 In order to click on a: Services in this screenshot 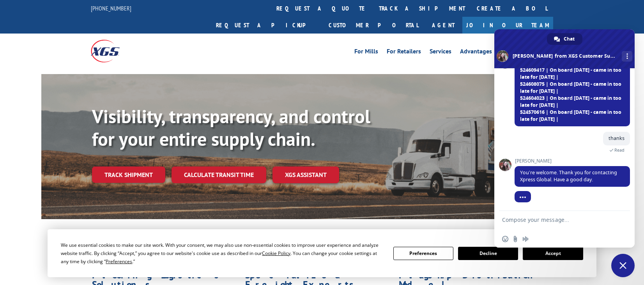, I will do `click(441, 53)`.